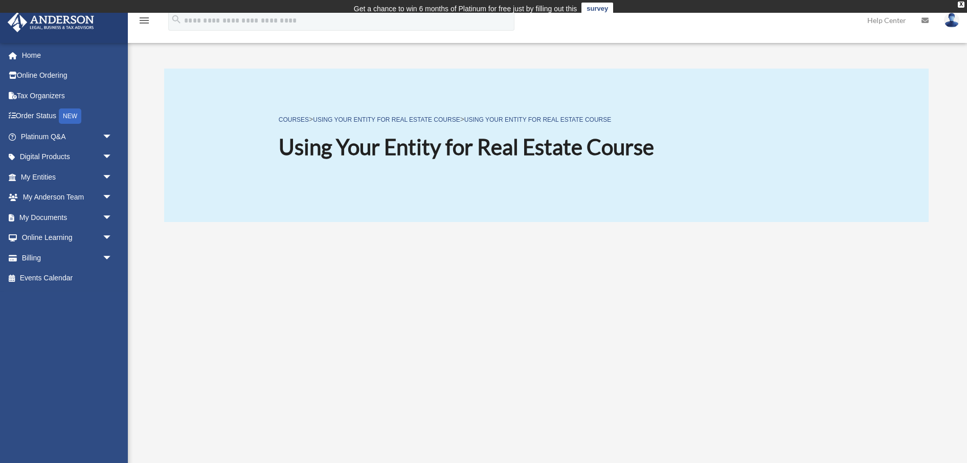 The width and height of the screenshot is (967, 463). Describe the element at coordinates (144, 20) in the screenshot. I see `i: menu` at that location.